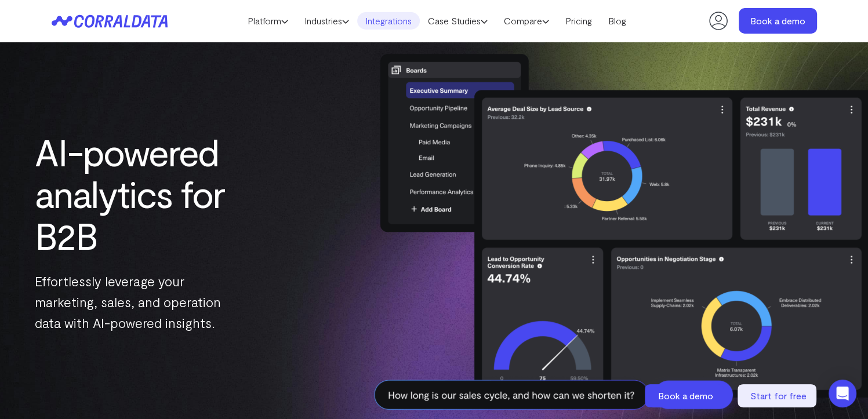 The width and height of the screenshot is (868, 419). What do you see at coordinates (685, 395) in the screenshot?
I see `span: Book a demo` at bounding box center [685, 395].